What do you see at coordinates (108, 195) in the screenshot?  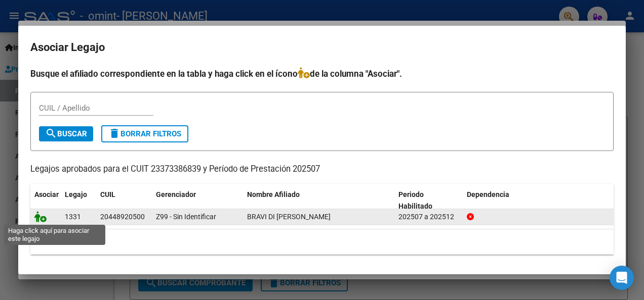 I see `span: CUIL` at bounding box center [108, 195].